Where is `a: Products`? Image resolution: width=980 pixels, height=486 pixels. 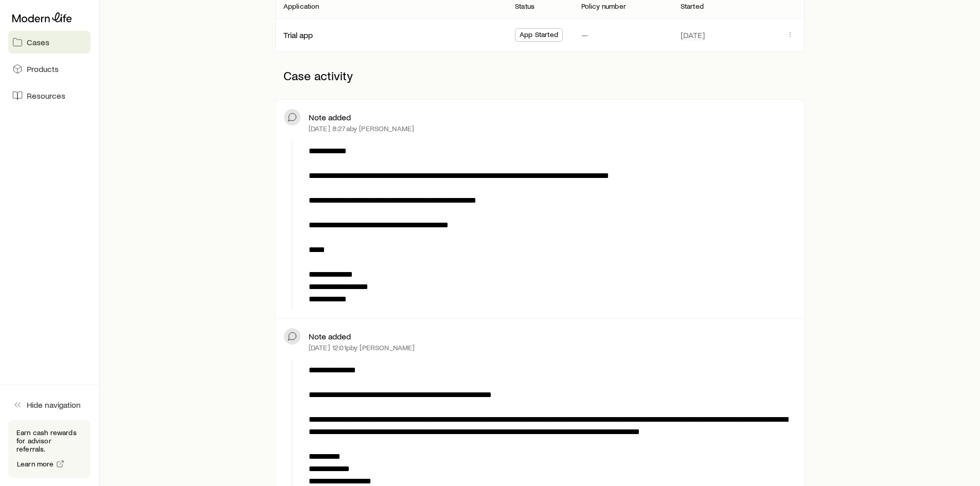 a: Products is located at coordinates (50, 69).